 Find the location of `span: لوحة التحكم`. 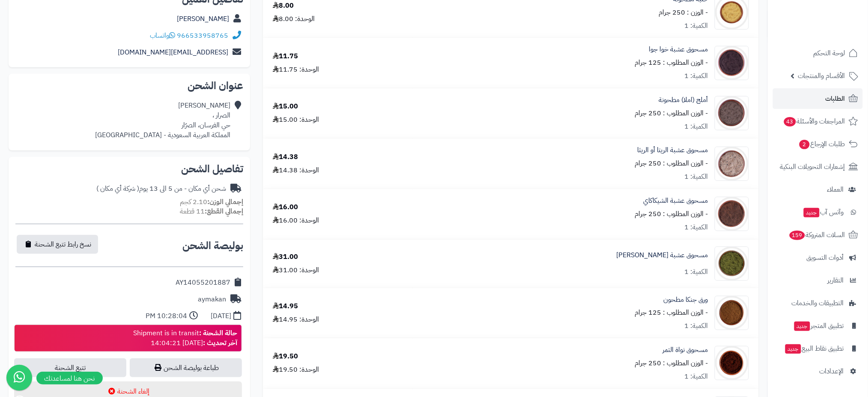

span: لوحة التحكم is located at coordinates (830, 53).